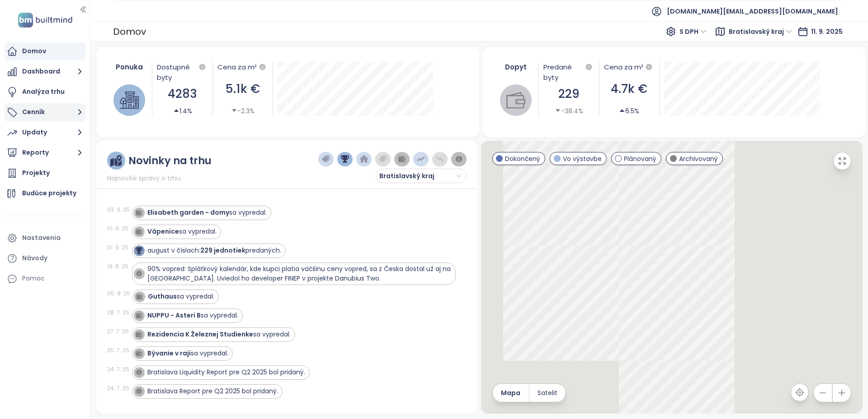 This screenshot has height=419, width=868. What do you see at coordinates (36, 172) in the screenshot?
I see `div: Projekty` at bounding box center [36, 172].